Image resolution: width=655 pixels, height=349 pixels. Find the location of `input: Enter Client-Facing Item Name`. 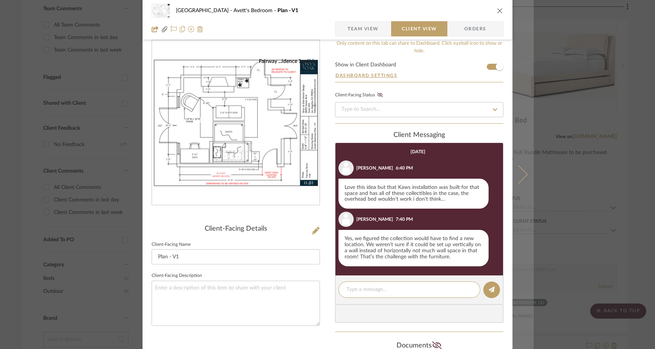

input: Enter Client-Facing Item Name is located at coordinates (236, 256).